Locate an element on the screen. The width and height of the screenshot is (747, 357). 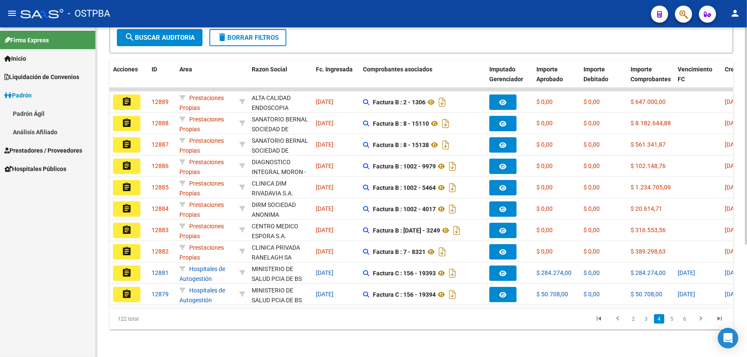
a: 4 is located at coordinates (659, 319).